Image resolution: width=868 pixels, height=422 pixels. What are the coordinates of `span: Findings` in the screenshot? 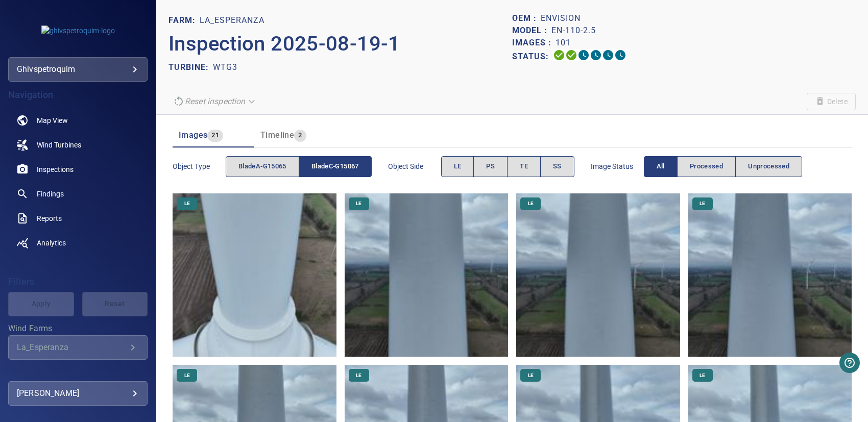 It's located at (50, 194).